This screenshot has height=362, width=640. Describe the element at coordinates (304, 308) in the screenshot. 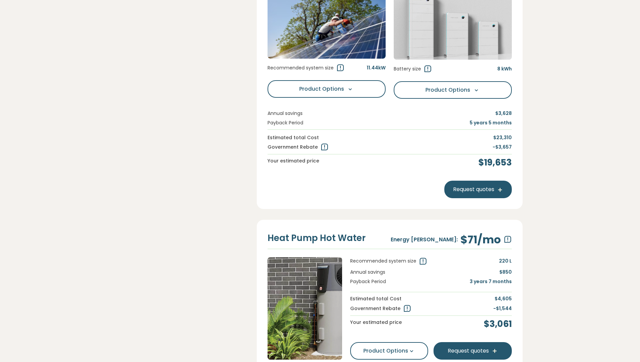

I see `img: Heat Pump Hot Water System` at that location.